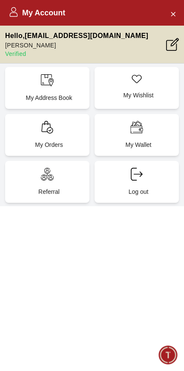 This screenshot has width=184, height=371. Describe the element at coordinates (139, 145) in the screenshot. I see `p: My Wallet` at that location.